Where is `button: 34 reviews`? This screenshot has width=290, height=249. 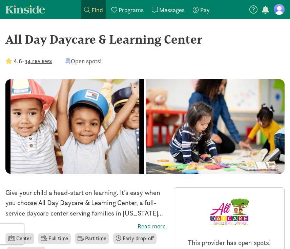
button: 34 reviews is located at coordinates (38, 61).